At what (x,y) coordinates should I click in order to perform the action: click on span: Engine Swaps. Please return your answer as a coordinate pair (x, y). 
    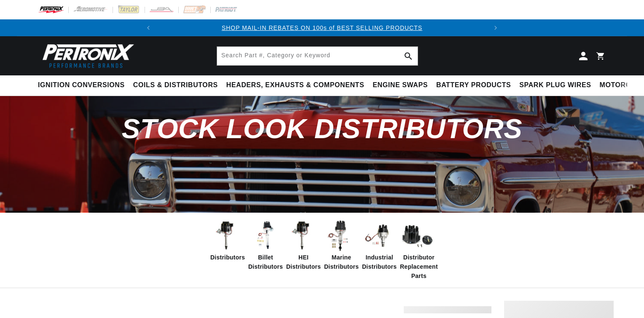
    Looking at the image, I should click on (400, 85).